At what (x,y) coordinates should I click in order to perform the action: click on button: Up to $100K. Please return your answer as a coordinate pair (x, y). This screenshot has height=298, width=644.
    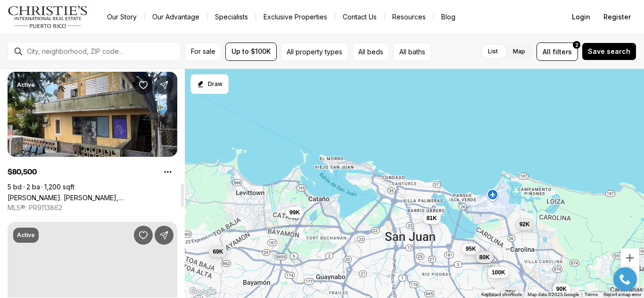
    Looking at the image, I should click on (251, 52).